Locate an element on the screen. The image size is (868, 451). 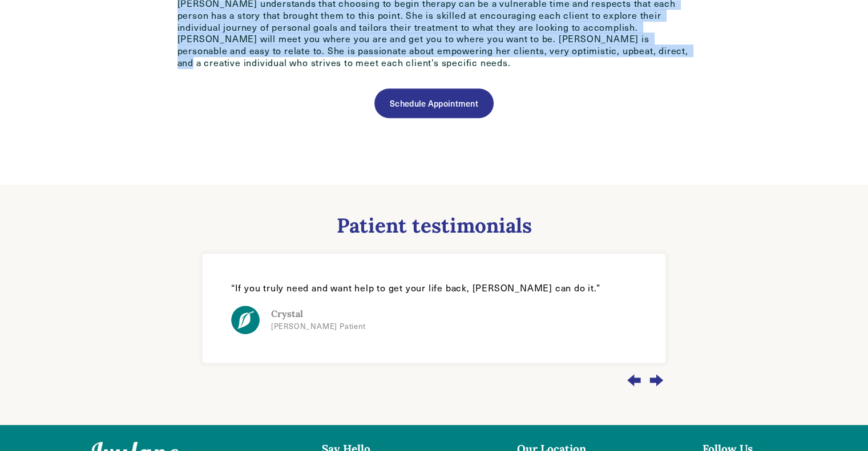
div: Next slide is located at coordinates (656, 380).